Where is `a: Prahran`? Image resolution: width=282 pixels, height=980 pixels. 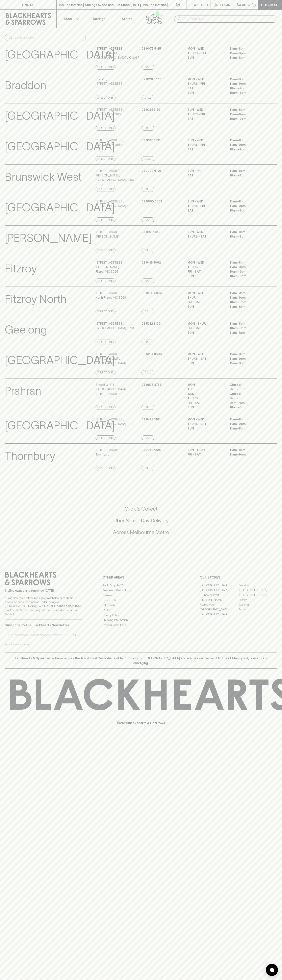 a: Prahran is located at coordinates (258, 610).